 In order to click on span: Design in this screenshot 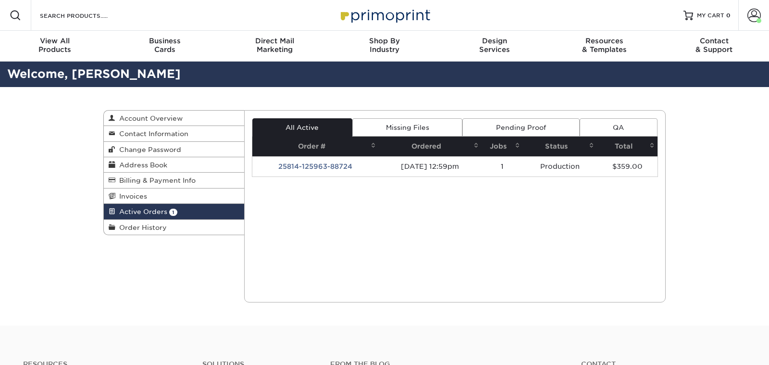, I will do `click(494, 41)`.